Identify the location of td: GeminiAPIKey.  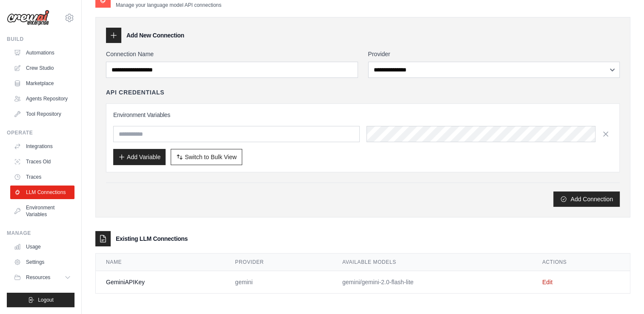
(160, 282).